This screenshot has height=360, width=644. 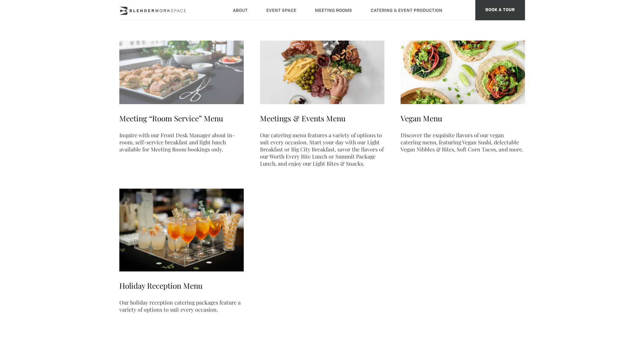 I want to click on div: Chat Widget, so click(x=583, y=317).